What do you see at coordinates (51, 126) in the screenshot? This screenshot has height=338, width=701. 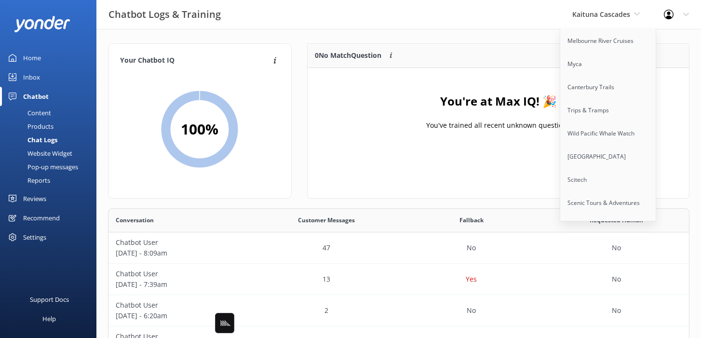 I see `a: Products` at bounding box center [51, 126].